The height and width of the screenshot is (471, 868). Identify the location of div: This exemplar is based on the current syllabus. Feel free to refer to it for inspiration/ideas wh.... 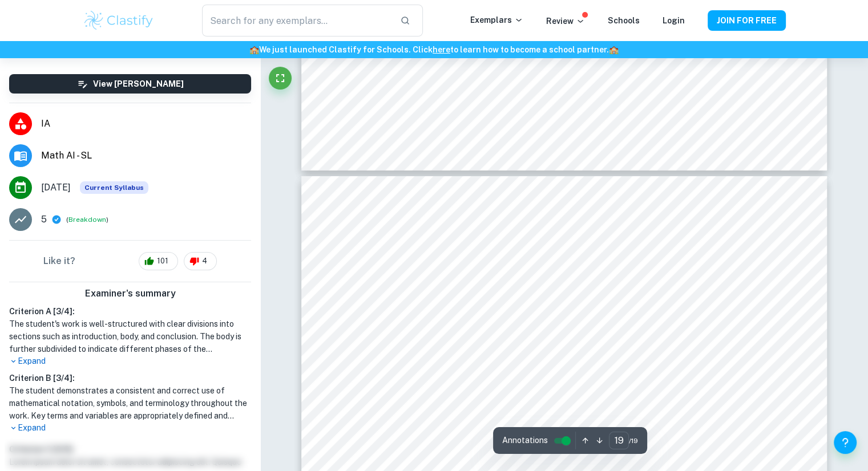
(114, 188).